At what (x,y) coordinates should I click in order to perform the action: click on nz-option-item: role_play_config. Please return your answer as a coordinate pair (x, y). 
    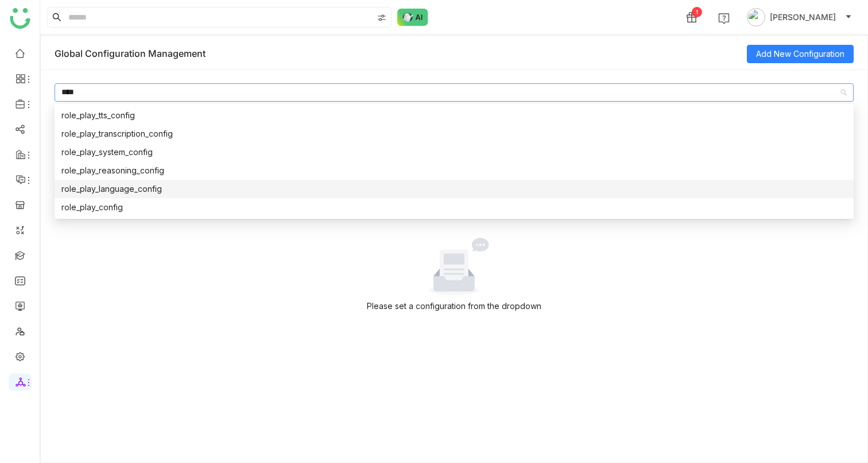
    Looking at the image, I should click on (454, 207).